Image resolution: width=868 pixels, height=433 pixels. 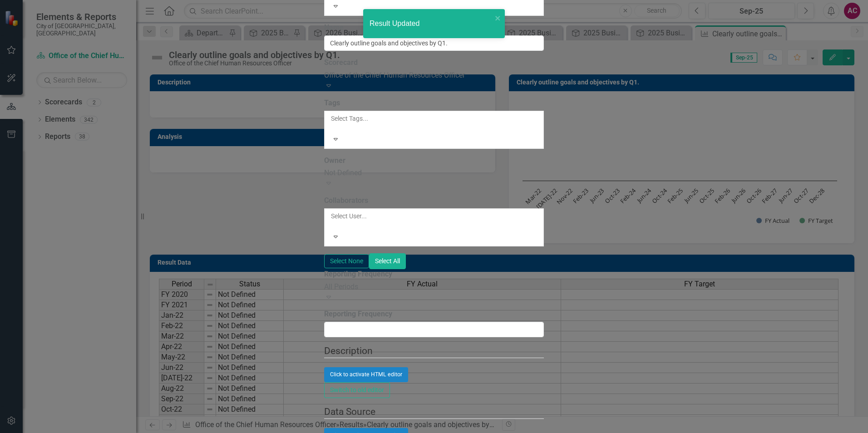 I want to click on div: Not Defined, so click(x=434, y=173).